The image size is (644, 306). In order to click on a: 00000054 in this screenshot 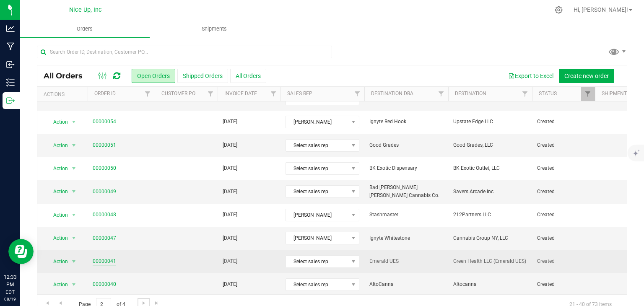, I will do `click(105, 122)`.